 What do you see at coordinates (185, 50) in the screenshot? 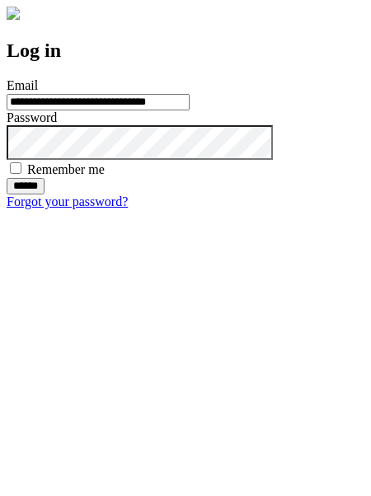
I see `h2: Log in` at bounding box center [185, 50].